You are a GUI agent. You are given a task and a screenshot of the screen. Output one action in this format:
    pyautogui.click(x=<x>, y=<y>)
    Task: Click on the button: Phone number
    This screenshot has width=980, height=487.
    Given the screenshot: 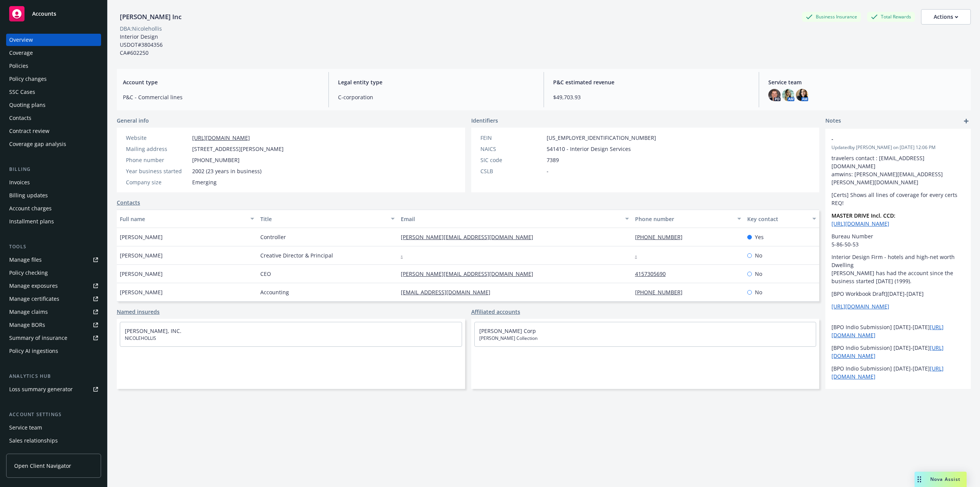 What is the action you would take?
    pyautogui.click(x=688, y=219)
    